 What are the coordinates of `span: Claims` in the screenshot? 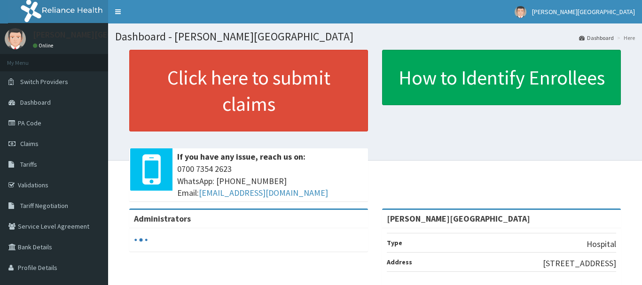 It's located at (29, 144).